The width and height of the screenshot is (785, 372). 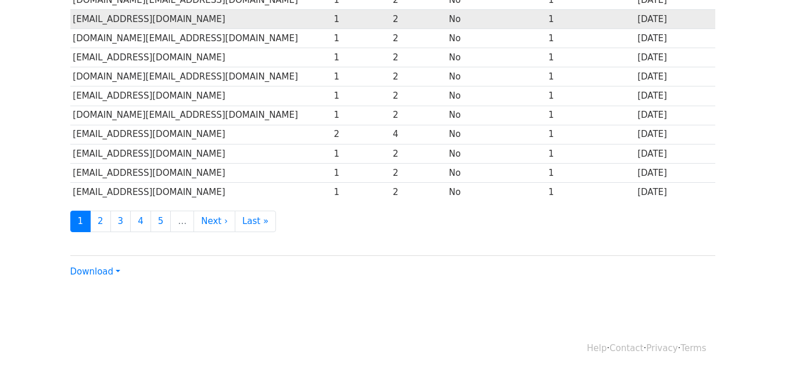 What do you see at coordinates (693, 349) in the screenshot?
I see `a: Terms` at bounding box center [693, 349].